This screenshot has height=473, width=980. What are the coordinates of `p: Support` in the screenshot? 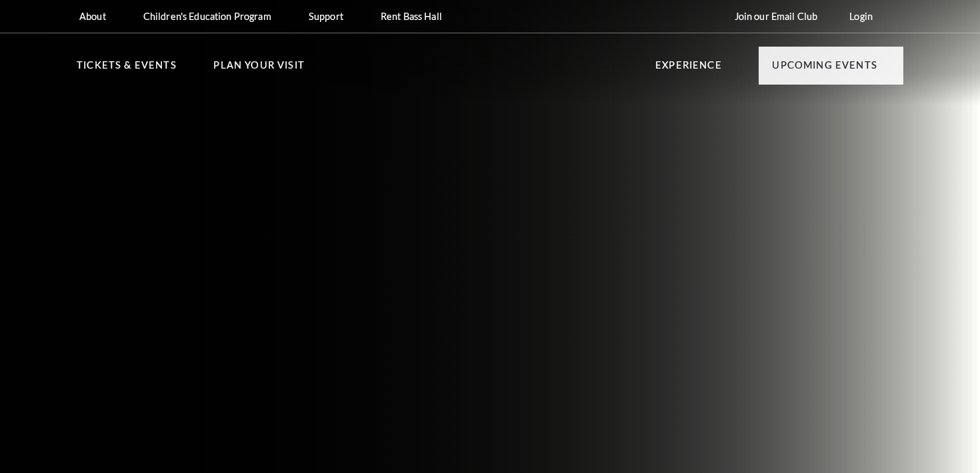 It's located at (326, 16).